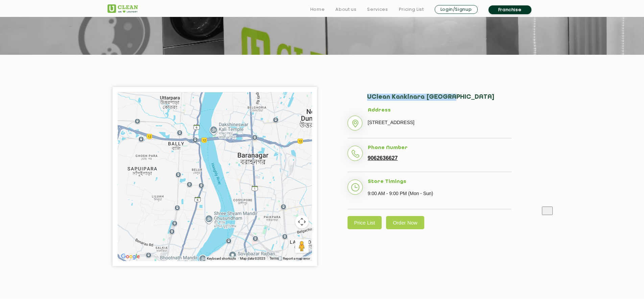  I want to click on a: Terms, so click(274, 259).